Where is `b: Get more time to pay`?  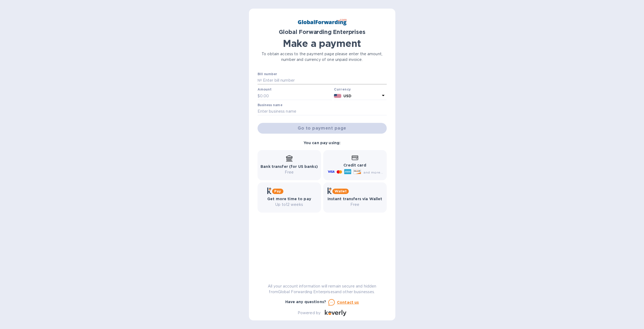
b: Get more time to pay is located at coordinates (289, 199).